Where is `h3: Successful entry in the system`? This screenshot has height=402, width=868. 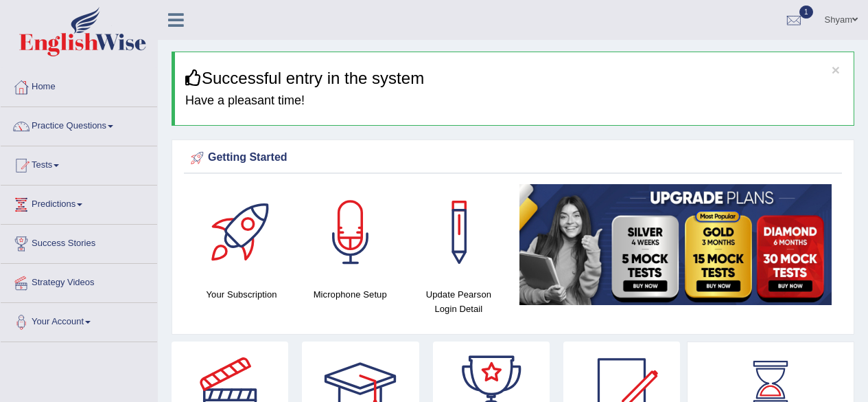 h3: Successful entry in the system is located at coordinates (514, 78).